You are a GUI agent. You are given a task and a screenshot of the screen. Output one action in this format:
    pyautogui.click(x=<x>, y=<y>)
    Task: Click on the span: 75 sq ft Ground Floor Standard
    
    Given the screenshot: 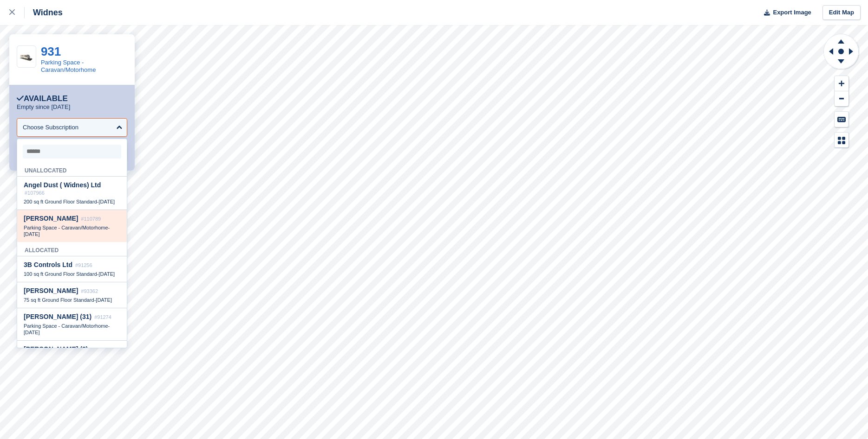 What is the action you would take?
    pyautogui.click(x=59, y=300)
    